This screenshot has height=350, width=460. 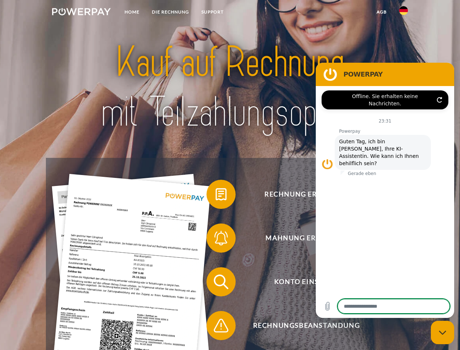 What do you see at coordinates (124, 37) in the screenshot?
I see `button: Verbindung aktualisieren` at bounding box center [124, 37].